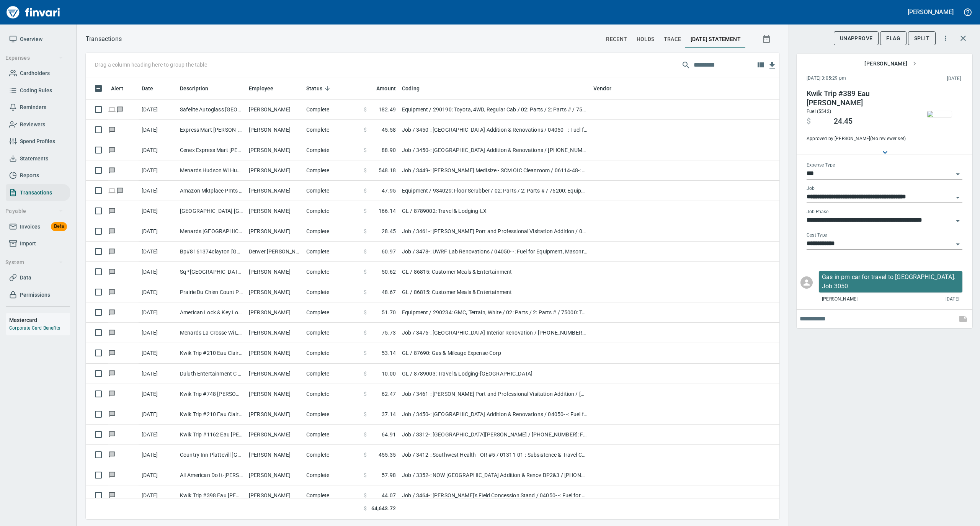 The width and height of the screenshot is (980, 526). What do you see at coordinates (151, 64) in the screenshot?
I see `p: Drag a column heading here to group the table` at bounding box center [151, 64].